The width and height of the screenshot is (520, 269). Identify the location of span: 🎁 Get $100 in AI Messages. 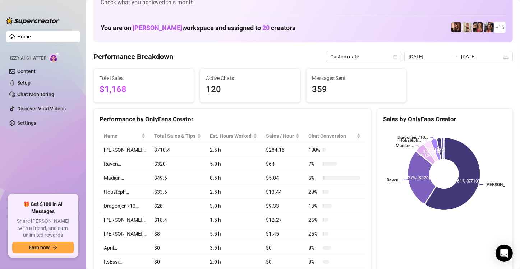
(43, 208).